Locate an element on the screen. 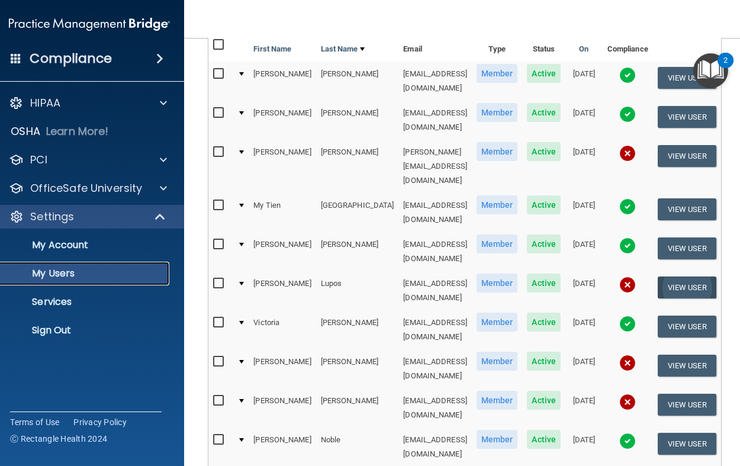 This screenshot has width=740, height=466. th: Email is located at coordinates (435, 42).